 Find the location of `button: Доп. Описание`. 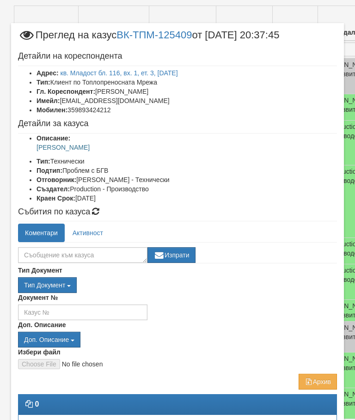

button: Доп. Описание is located at coordinates (49, 340).